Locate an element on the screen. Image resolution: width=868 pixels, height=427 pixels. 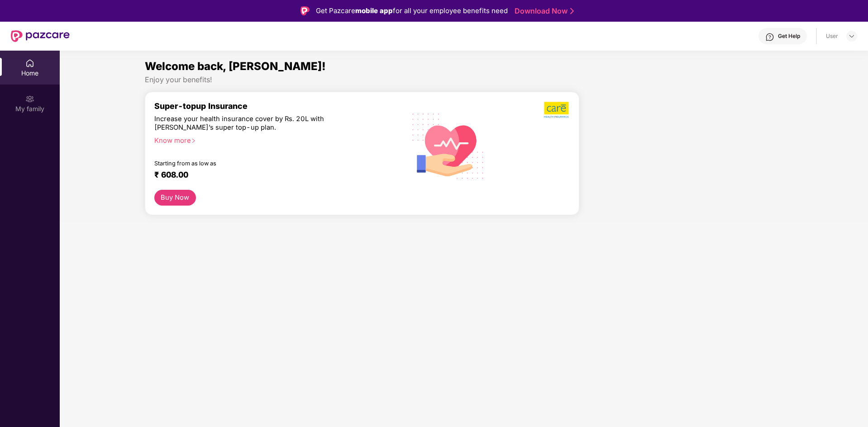
div: Know more is located at coordinates (273, 140).